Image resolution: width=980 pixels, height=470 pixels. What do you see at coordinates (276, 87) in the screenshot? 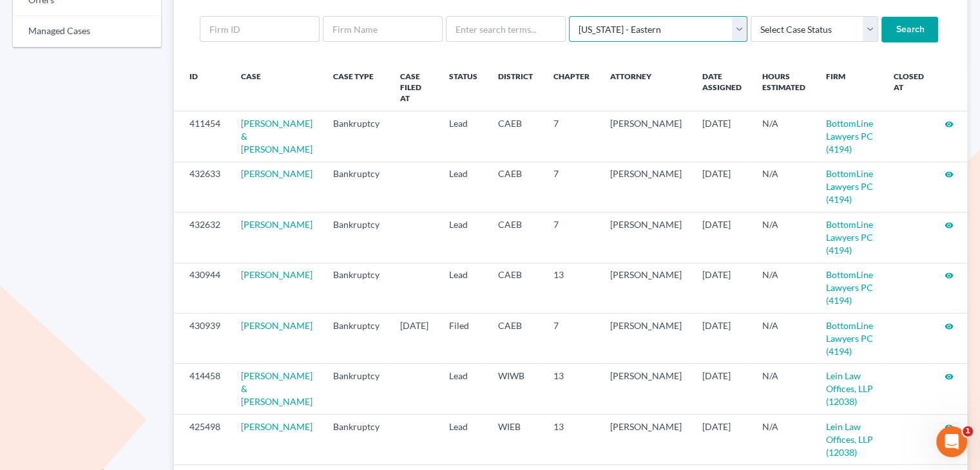
I see `th: Case` at bounding box center [276, 87].